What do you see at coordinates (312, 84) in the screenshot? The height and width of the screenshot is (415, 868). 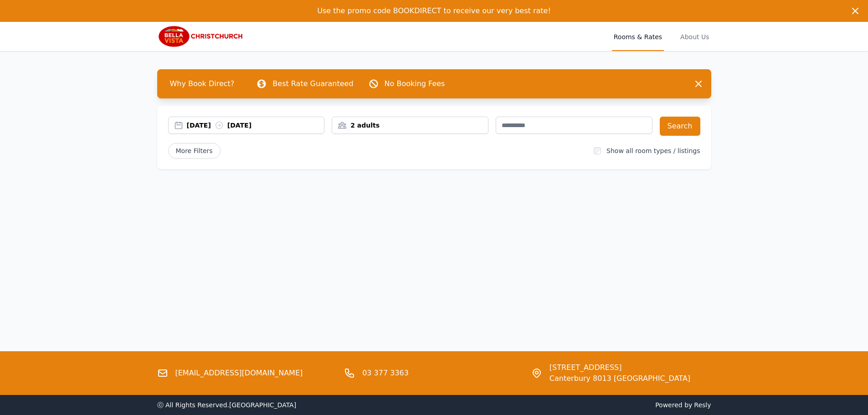 I see `p: Best Rate Guaranteed` at bounding box center [312, 84].